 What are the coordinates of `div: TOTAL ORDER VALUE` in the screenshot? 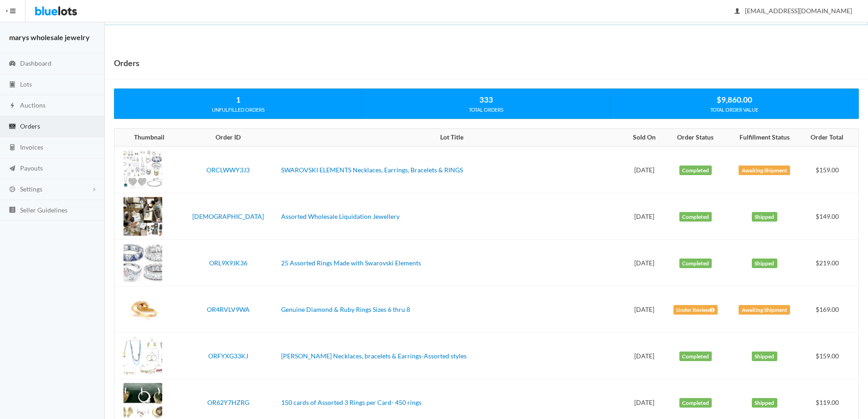 It's located at (735, 110).